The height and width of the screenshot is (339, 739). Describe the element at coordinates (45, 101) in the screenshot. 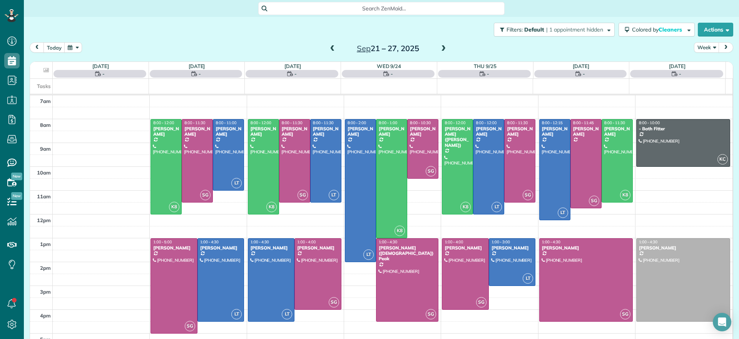

I see `span: 7am` at that location.